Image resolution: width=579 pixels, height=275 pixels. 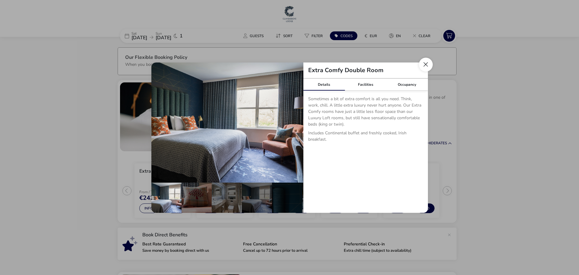 What do you see at coordinates (407, 84) in the screenshot?
I see `div: Occupancy` at bounding box center [407, 84].